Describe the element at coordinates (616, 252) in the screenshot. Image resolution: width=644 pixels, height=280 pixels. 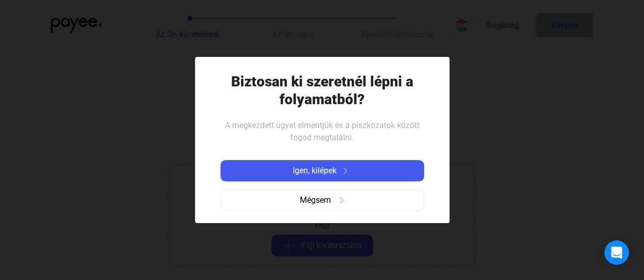
I see `div: Open Intercom Messenger` at that location.